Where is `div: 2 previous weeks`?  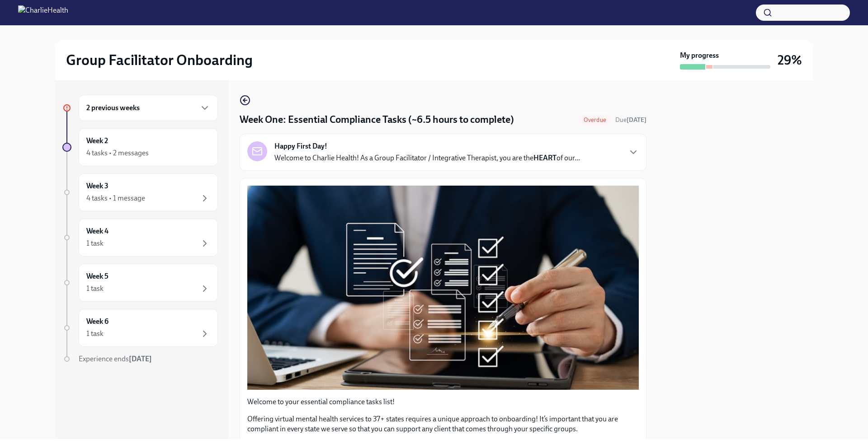 div: 2 previous weeks is located at coordinates (148, 108).